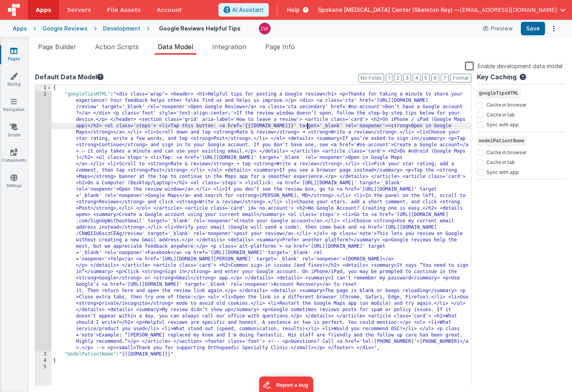  Describe the element at coordinates (20, 29) in the screenshot. I see `div: Apps` at that location.